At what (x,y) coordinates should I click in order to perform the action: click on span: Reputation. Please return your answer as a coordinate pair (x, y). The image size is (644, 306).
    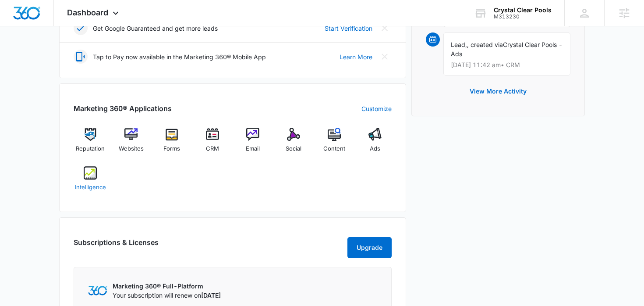
    Looking at the image, I should click on (90, 149).